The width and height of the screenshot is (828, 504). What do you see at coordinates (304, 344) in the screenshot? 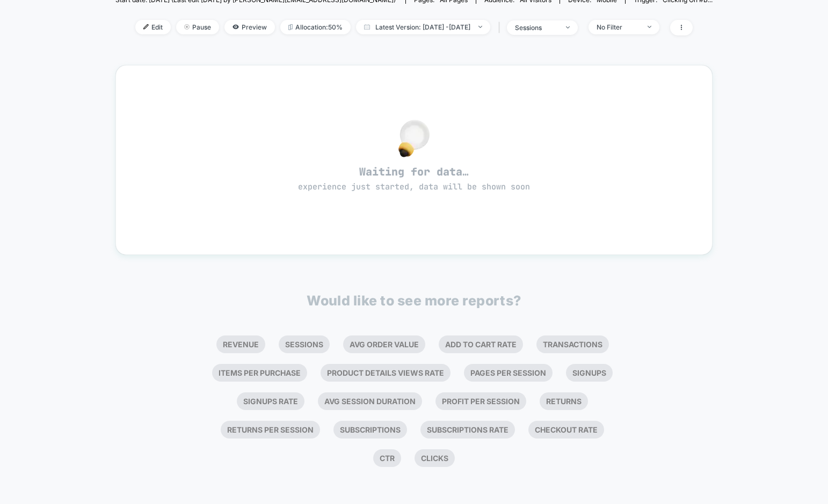
I see `li: Sessions` at bounding box center [304, 344].